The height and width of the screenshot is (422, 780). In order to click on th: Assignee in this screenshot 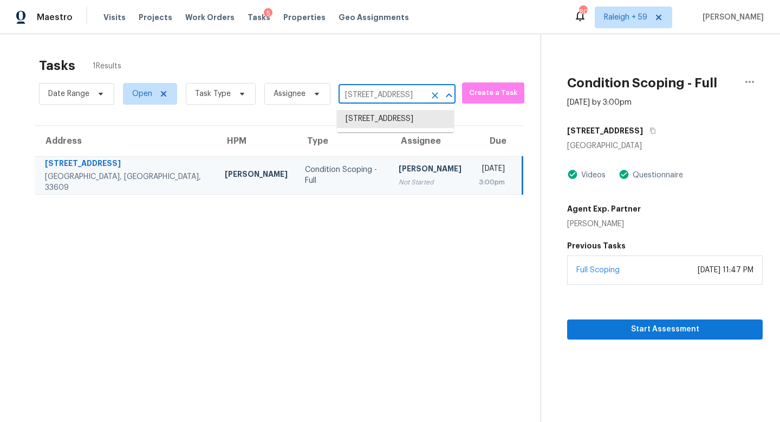, I will do `click(430, 141)`.